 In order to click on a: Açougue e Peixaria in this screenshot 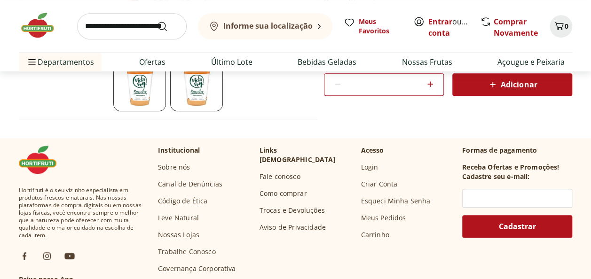, I will do `click(531, 62)`.